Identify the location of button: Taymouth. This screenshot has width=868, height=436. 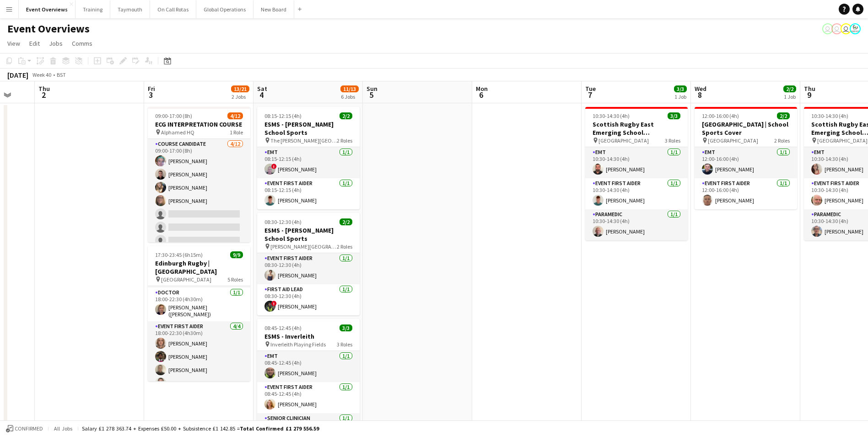
(130, 9).